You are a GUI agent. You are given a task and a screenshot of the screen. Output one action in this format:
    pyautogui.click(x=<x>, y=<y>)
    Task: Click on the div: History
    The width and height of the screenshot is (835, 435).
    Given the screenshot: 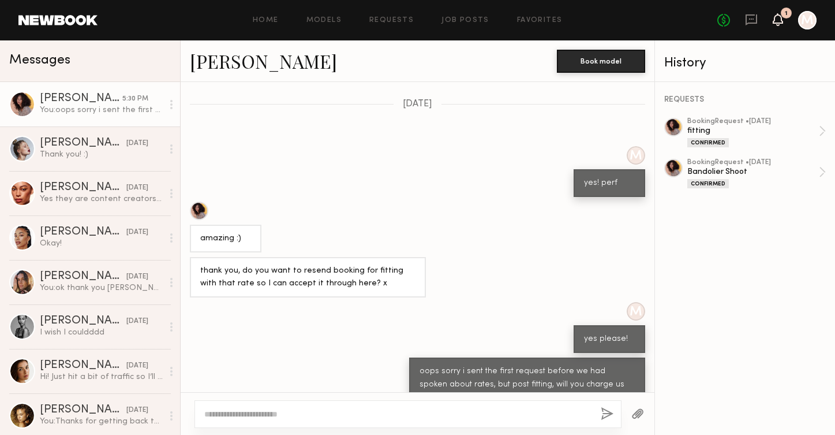 What is the action you would take?
    pyautogui.click(x=745, y=63)
    